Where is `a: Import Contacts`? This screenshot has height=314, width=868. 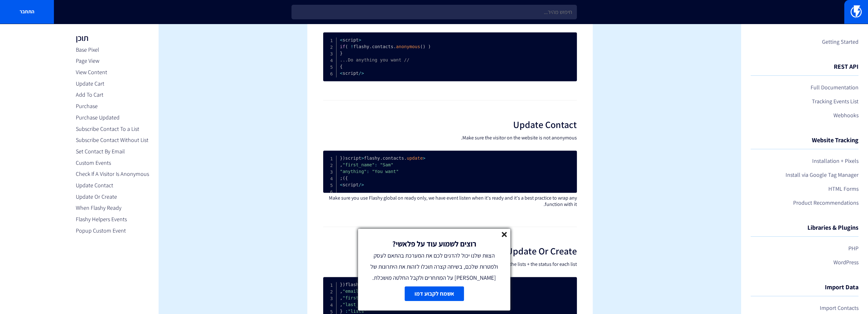 a: Import Contacts is located at coordinates (804, 308).